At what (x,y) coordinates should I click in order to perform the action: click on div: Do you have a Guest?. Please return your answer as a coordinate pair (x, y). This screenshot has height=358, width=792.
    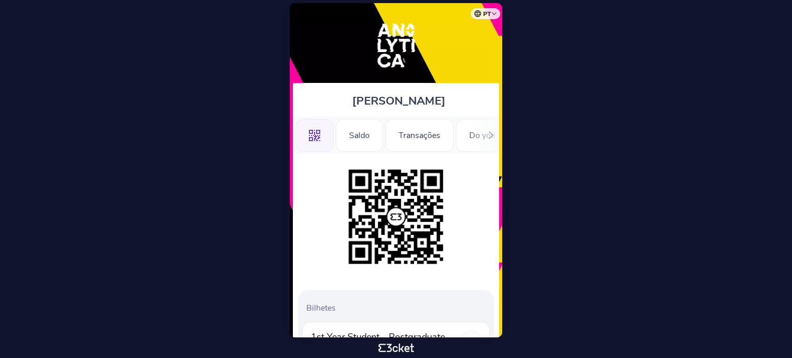
    Looking at the image, I should click on (508, 136).